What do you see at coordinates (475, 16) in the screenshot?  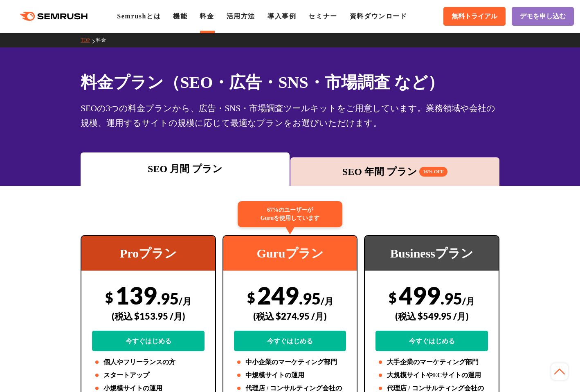 I see `a: 無料トライアル` at bounding box center [475, 16].